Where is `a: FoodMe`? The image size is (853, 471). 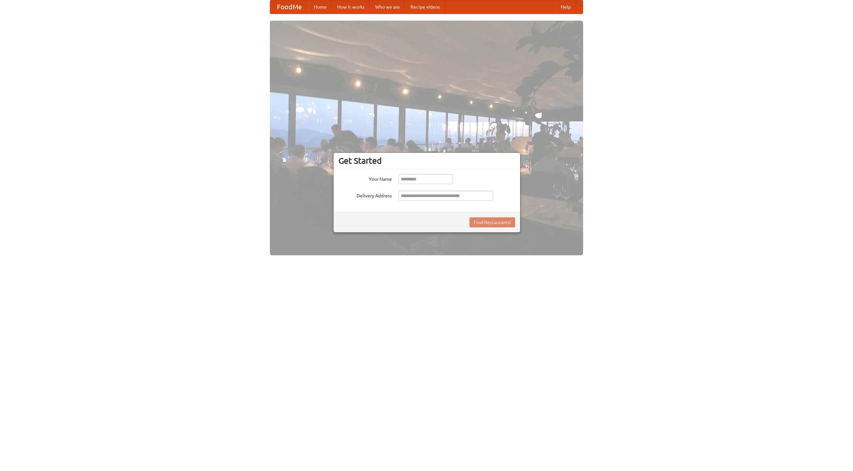
a: FoodMe is located at coordinates (289, 7).